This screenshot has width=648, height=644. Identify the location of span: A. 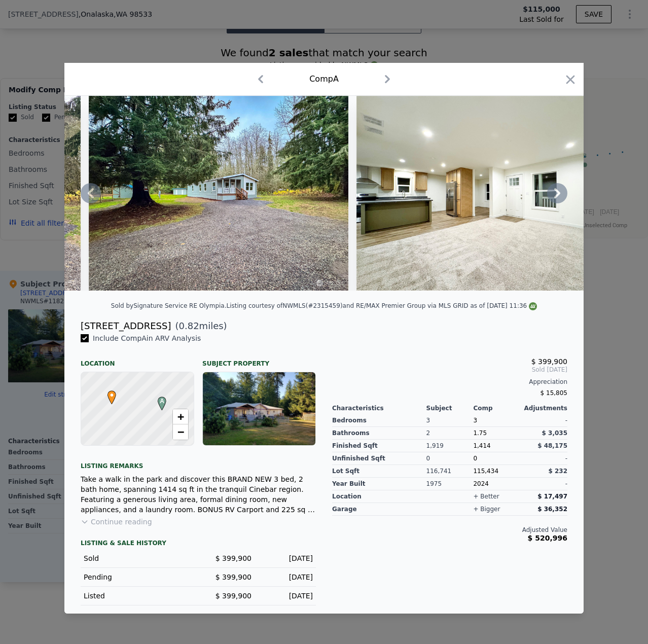
(162, 401).